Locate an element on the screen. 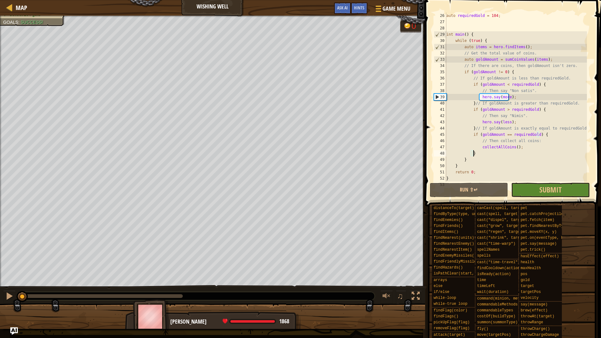  span: Goals is located at coordinates (11, 22).